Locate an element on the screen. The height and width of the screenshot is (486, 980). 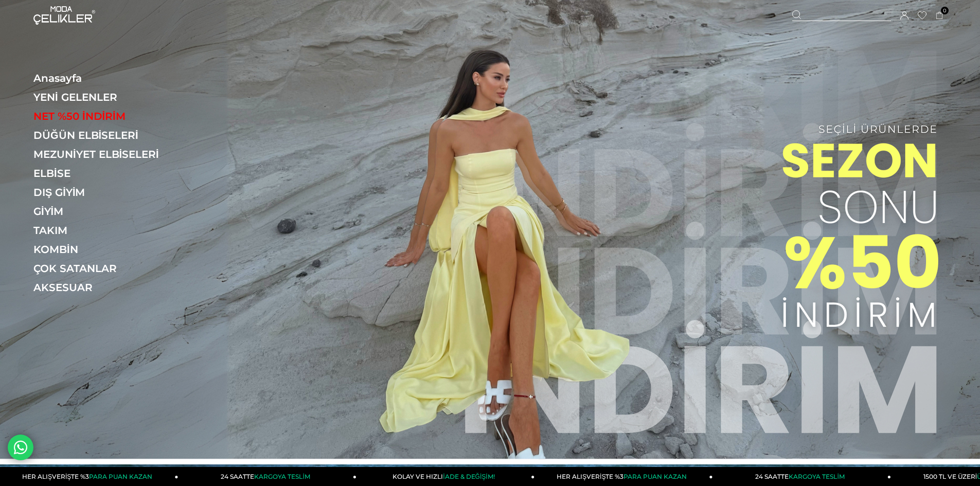
a: KOMBİN is located at coordinates (104, 250).